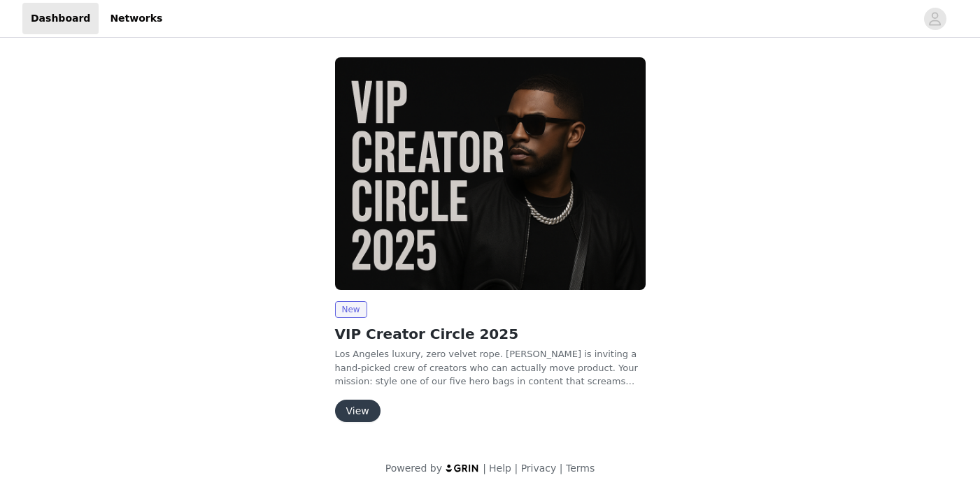  Describe the element at coordinates (462, 468) in the screenshot. I see `img: logo` at that location.